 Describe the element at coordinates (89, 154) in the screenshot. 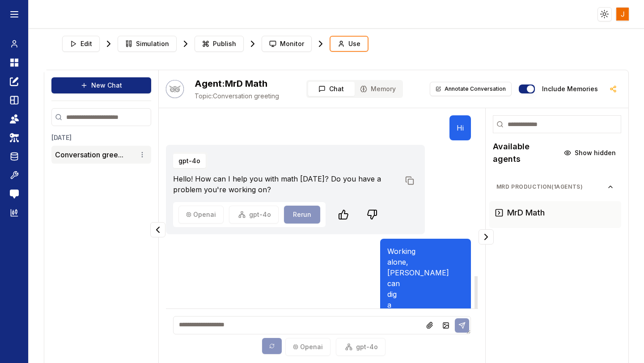

I see `button: Conversation gree...` at that location.